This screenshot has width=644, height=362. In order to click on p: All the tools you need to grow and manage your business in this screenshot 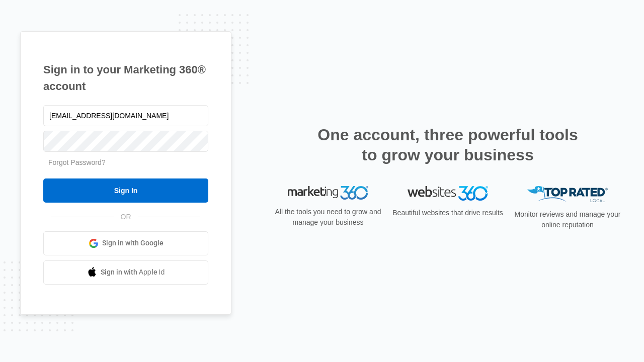, I will do `click(328, 217)`.